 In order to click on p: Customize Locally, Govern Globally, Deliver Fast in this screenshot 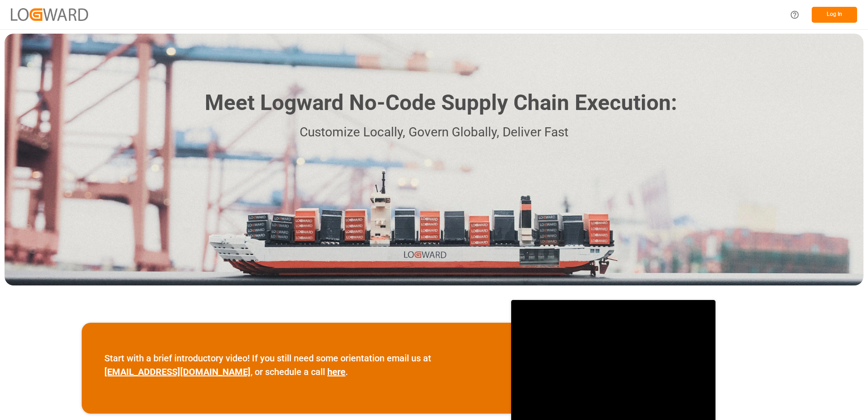, I will do `click(434, 132)`.